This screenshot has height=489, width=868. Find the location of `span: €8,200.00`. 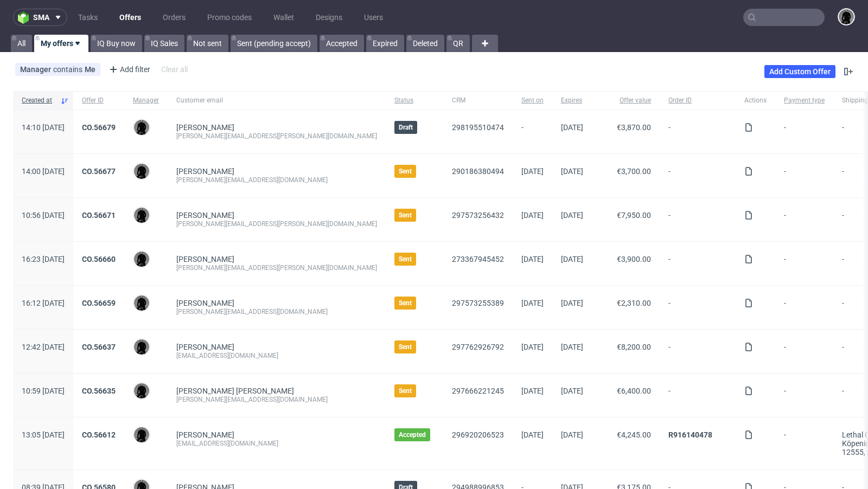

span: €8,200.00 is located at coordinates (633, 347).